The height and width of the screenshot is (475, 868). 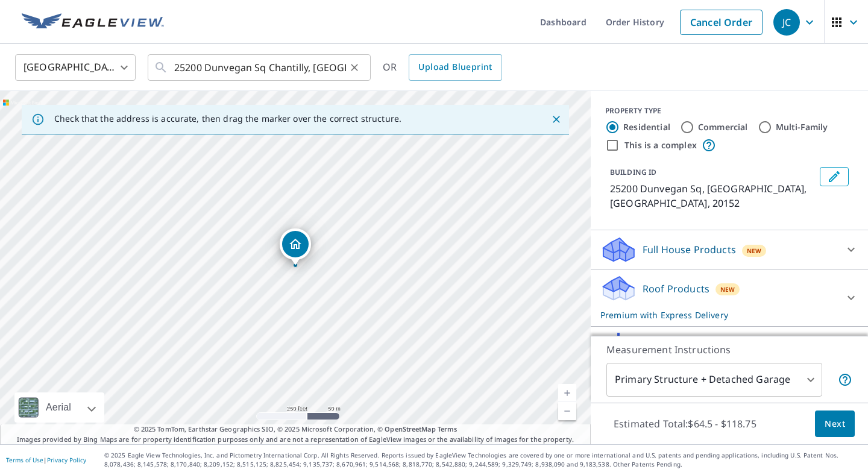 What do you see at coordinates (354, 68) in the screenshot?
I see `button: Clear` at bounding box center [354, 68].